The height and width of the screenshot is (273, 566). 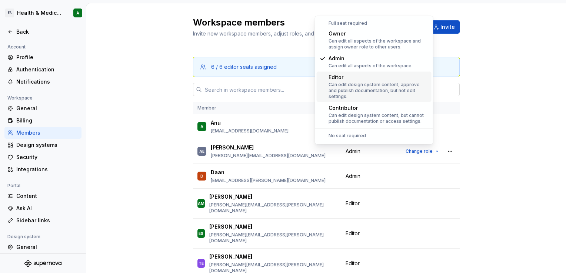 I want to click on button: Change role, so click(x=422, y=152).